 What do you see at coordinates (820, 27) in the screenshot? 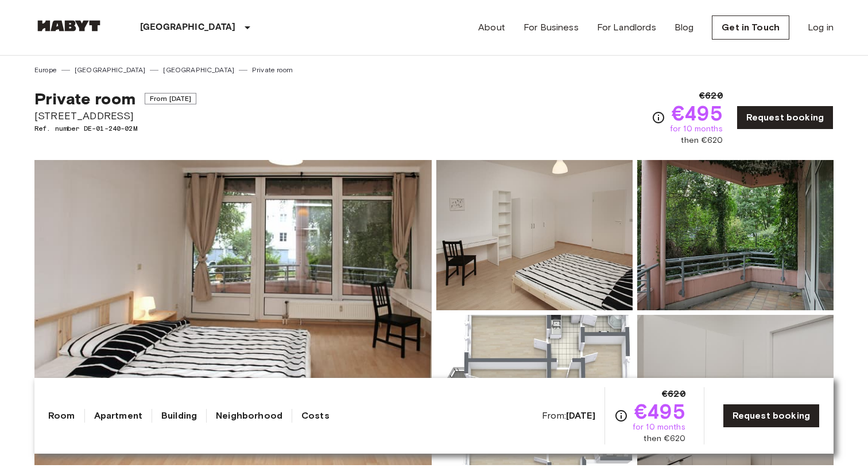
I see `a: Log in` at bounding box center [820, 27].